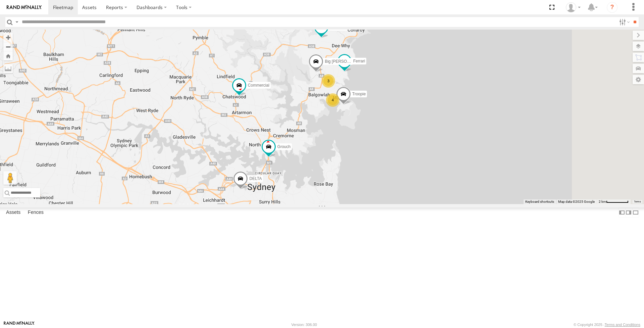 The image size is (644, 328). Describe the element at coordinates (622, 212) in the screenshot. I see `label: Dock Summary Table to the Left` at that location.